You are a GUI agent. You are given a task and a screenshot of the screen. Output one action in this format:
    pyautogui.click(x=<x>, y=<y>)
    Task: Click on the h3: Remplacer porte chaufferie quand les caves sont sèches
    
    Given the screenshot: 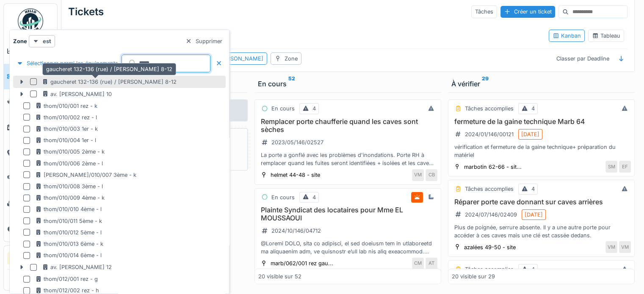 What is the action you would take?
    pyautogui.click(x=348, y=126)
    